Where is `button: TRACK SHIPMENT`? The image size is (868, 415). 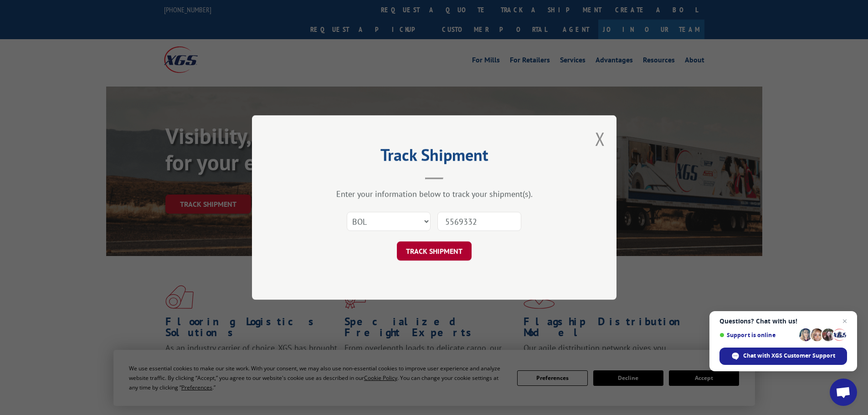 button: TRACK SHIPMENT is located at coordinates (434, 251).